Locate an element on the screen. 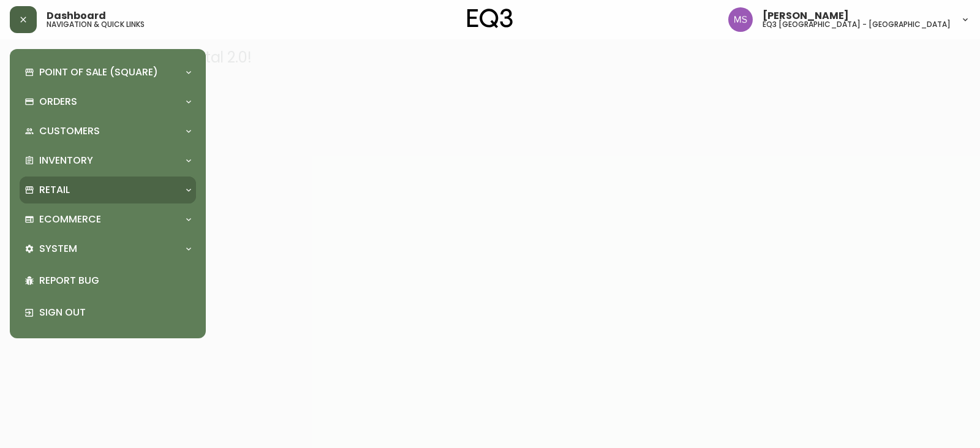  p: Retail is located at coordinates (54, 190).